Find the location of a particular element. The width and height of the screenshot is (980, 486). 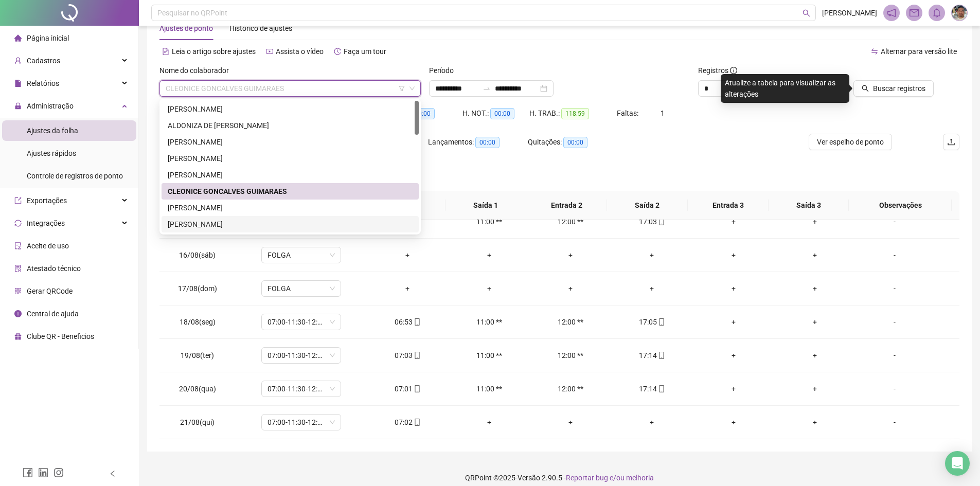

span: file is located at coordinates (18, 83).